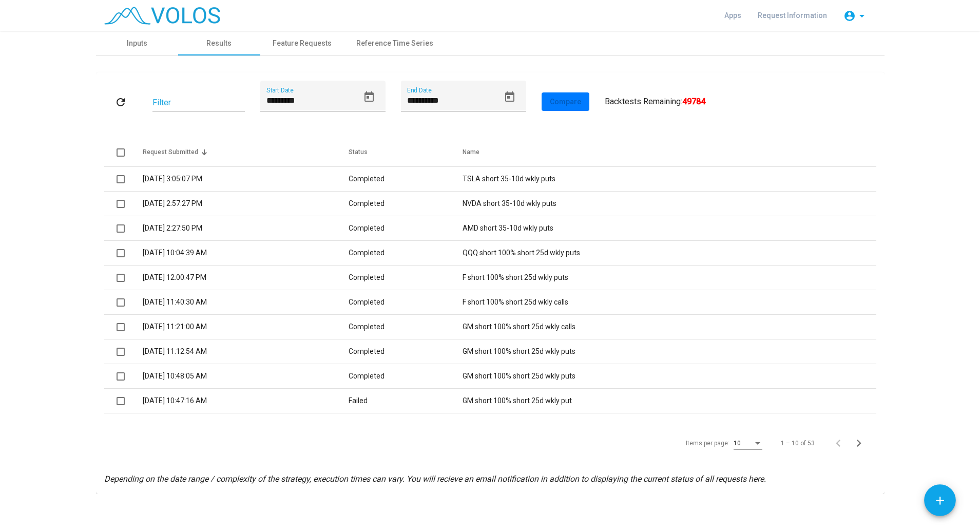  Describe the element at coordinates (862, 444) in the screenshot. I see `button: Next page` at that location.